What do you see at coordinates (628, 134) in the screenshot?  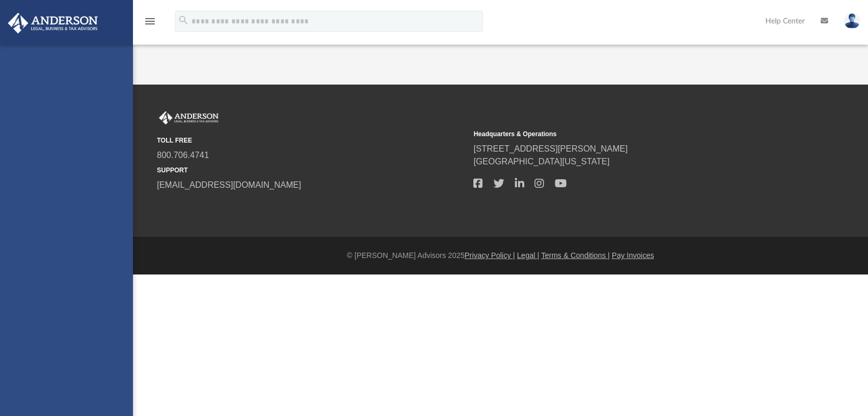 I see `small: Headquarters & Operations` at bounding box center [628, 134].